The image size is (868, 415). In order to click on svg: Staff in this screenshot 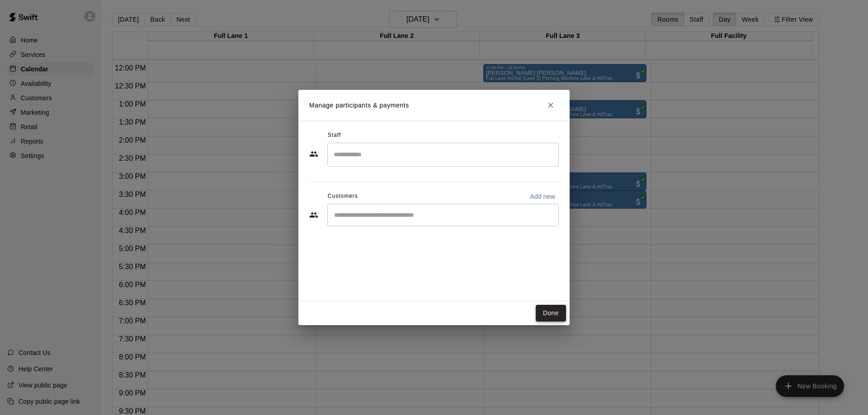, I will do `click(314, 154)`.